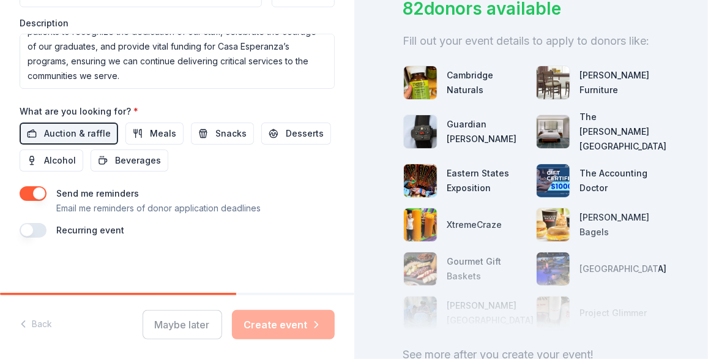  Describe the element at coordinates (222, 133) in the screenshot. I see `button: Snacks` at that location.